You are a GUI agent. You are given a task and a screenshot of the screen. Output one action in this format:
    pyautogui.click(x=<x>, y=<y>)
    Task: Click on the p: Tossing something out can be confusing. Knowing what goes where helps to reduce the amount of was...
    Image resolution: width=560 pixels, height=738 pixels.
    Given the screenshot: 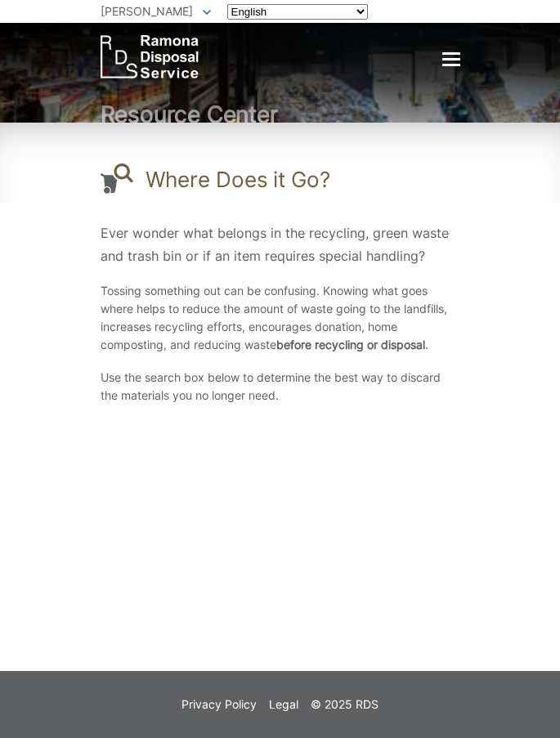 What is the action you would take?
    pyautogui.click(x=280, y=318)
    